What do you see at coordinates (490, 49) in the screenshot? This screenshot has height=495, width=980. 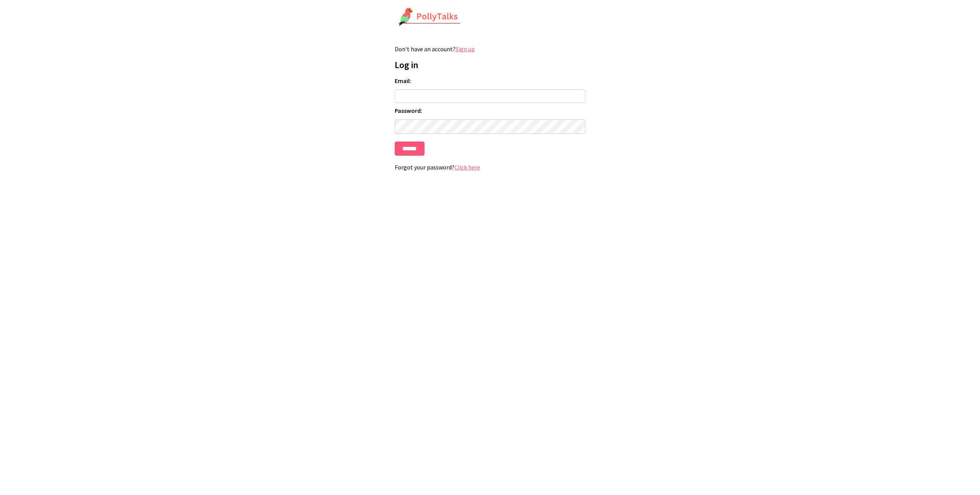 I see `p: Don't have an account?` at bounding box center [490, 49].